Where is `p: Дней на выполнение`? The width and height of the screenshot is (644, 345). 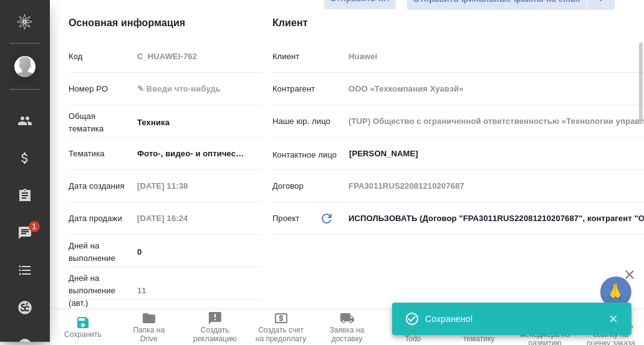 p: Дней на выполнение is located at coordinates (100, 253).